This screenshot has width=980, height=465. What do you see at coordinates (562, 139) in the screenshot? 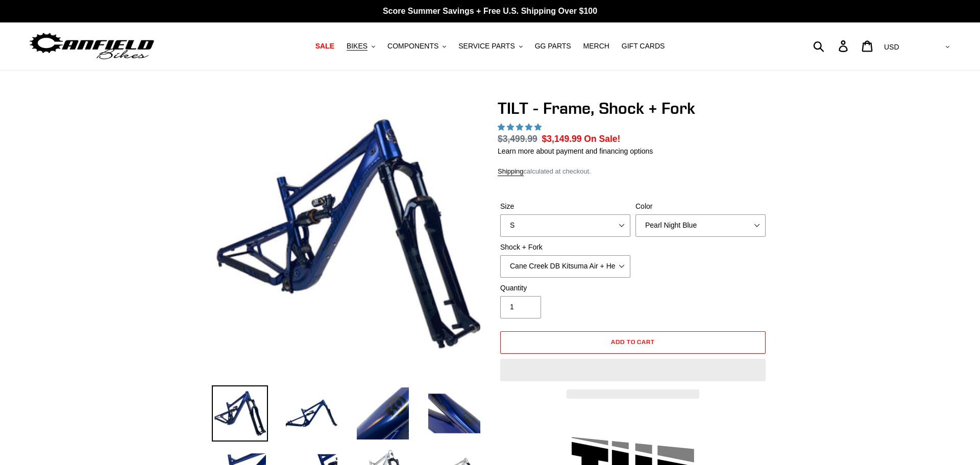
I see `span: $3,149.99` at bounding box center [562, 139].